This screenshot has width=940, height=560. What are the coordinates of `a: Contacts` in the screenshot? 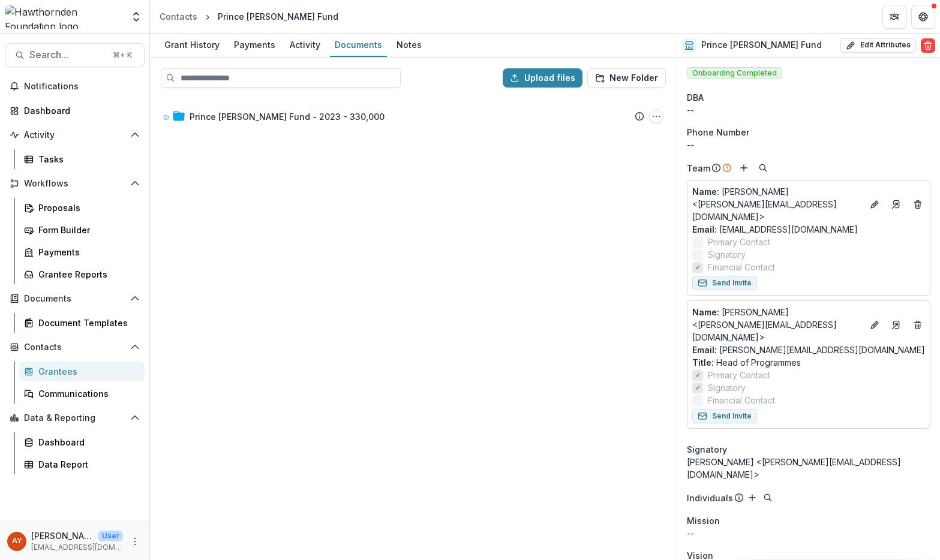 It's located at (178, 17).